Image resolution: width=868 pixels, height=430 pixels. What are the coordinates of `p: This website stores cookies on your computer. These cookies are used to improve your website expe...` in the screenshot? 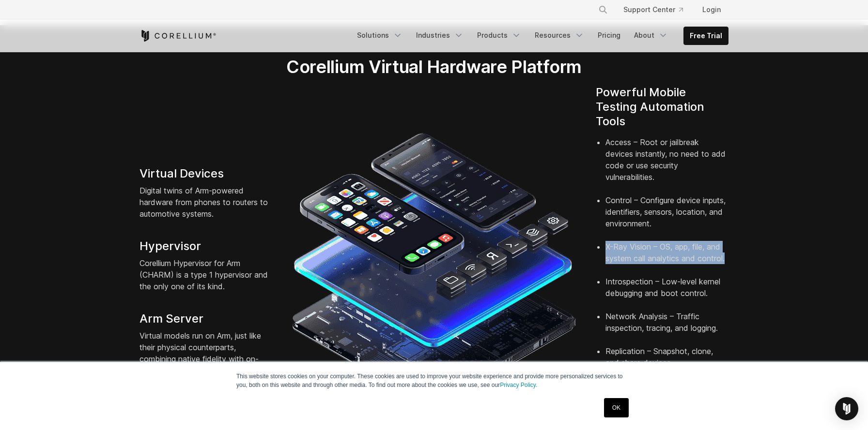 It's located at (434, 381).